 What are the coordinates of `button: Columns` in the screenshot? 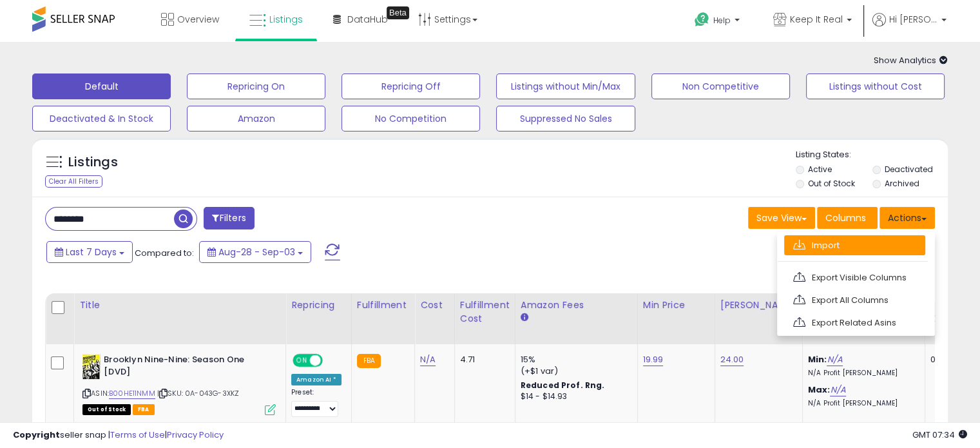 It's located at (847, 217).